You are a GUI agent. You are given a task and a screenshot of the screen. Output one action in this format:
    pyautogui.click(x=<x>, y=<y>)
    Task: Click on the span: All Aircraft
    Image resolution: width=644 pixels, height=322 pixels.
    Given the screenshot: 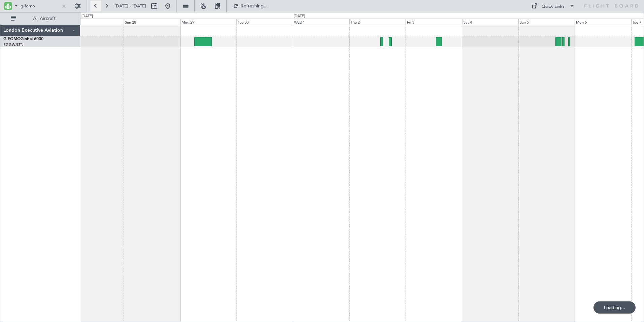 What is the action you would take?
    pyautogui.click(x=44, y=19)
    